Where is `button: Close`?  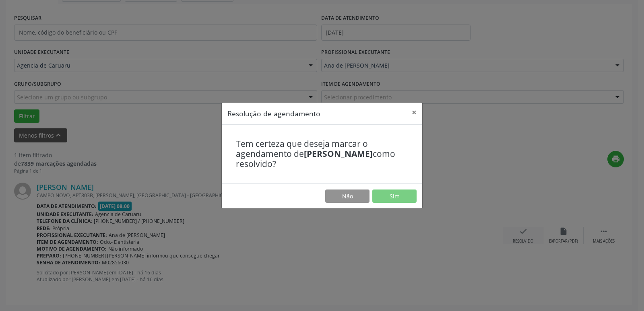
button: Close is located at coordinates (414, 112).